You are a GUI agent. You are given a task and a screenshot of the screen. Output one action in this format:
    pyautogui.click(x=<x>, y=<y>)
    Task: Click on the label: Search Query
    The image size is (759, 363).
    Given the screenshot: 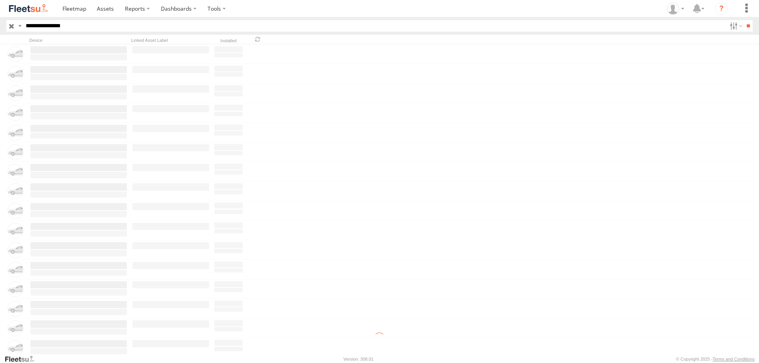 What is the action you would take?
    pyautogui.click(x=20, y=26)
    